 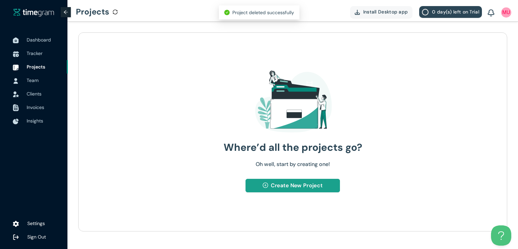 What do you see at coordinates (32, 80) in the screenshot?
I see `span: Team` at bounding box center [32, 80].